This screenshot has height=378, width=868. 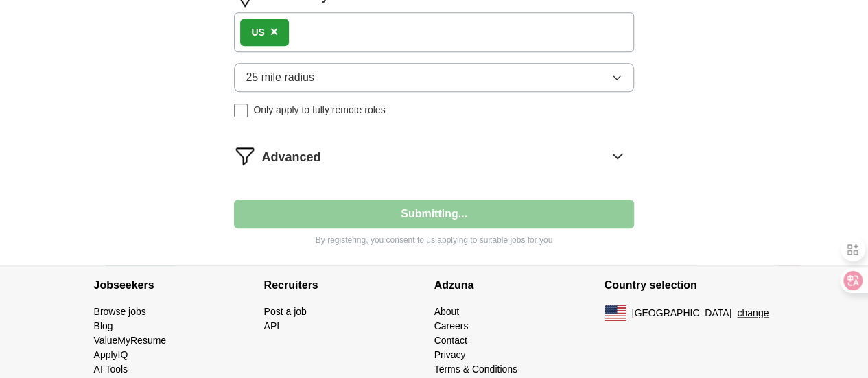 I want to click on a: Careers, so click(x=451, y=326).